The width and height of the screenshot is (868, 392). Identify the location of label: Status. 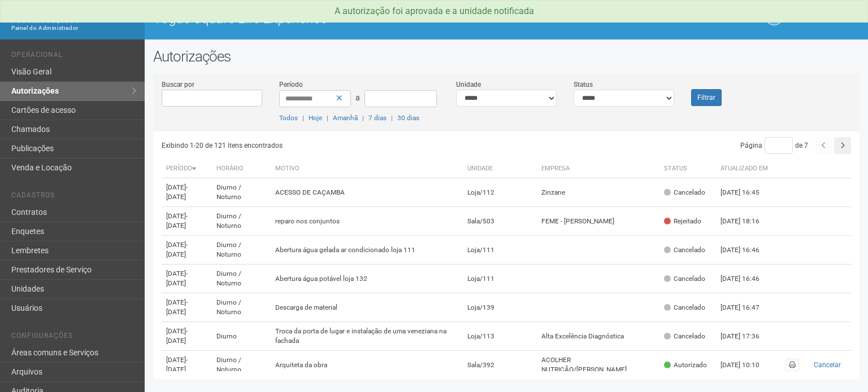
(583, 85).